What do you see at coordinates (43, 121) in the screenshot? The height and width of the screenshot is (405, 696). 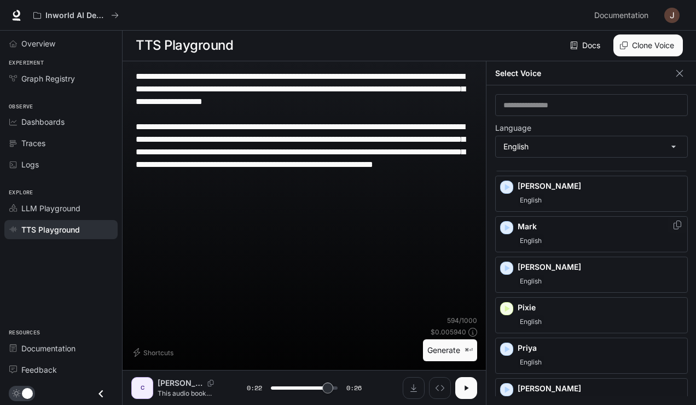 I see `span: Dashboards` at bounding box center [43, 121].